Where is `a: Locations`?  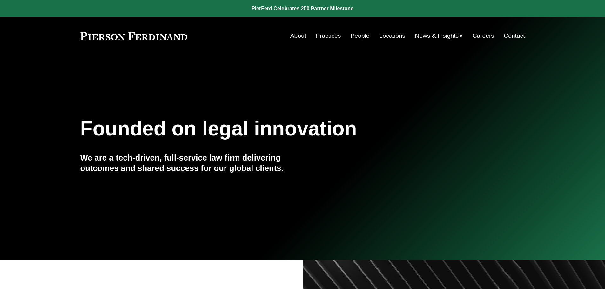 a: Locations is located at coordinates (392, 36).